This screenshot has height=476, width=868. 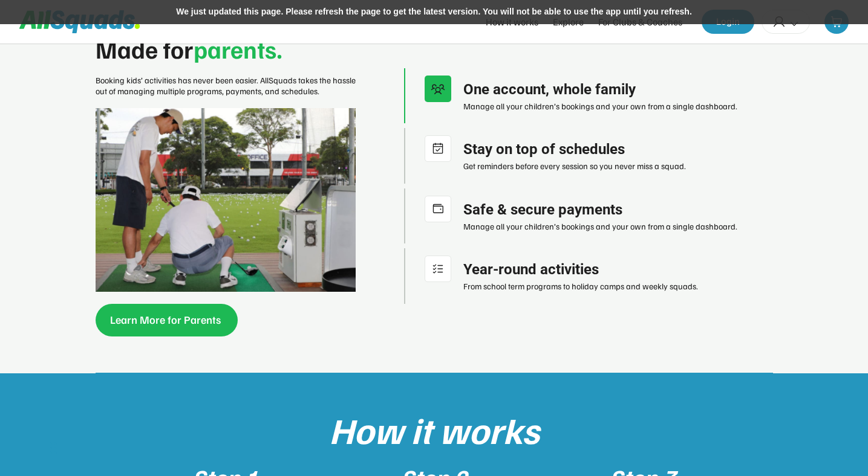 I want to click on span: Learn More for Parents, so click(x=165, y=319).